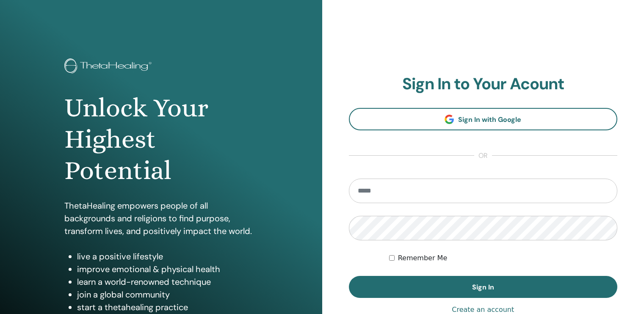 The width and height of the screenshot is (644, 314). What do you see at coordinates (161, 218) in the screenshot?
I see `p: ThetaHealing empowers people of all backgrounds and religions to find purpose, transform lives, a...` at bounding box center [161, 218].